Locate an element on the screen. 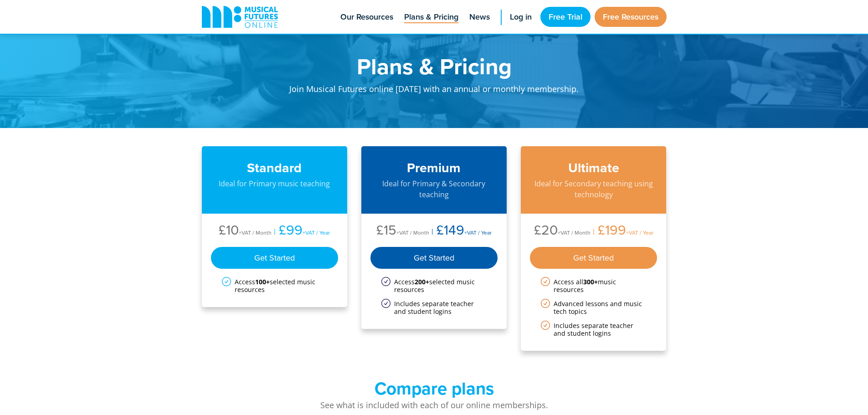 The image size is (868, 415). h3: Ultimate is located at coordinates (594, 168).